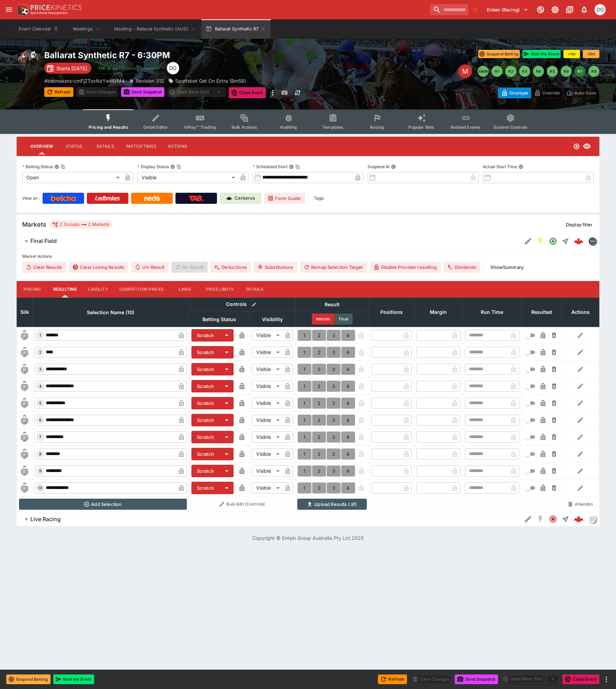 Image resolution: width=616 pixels, height=689 pixels. I want to click on p: Betting Status, so click(37, 166).